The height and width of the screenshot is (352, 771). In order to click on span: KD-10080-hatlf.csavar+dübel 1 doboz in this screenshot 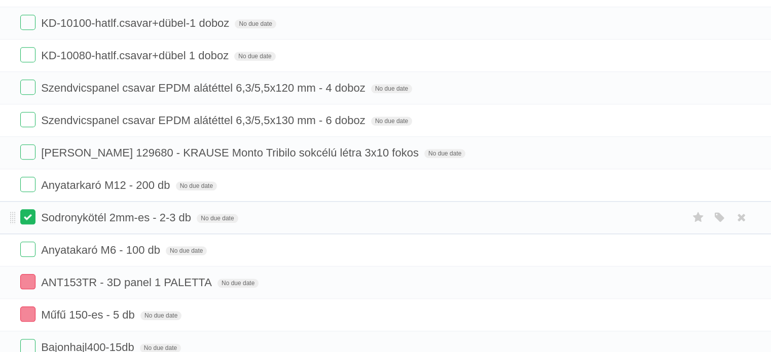, I will do `click(136, 55)`.